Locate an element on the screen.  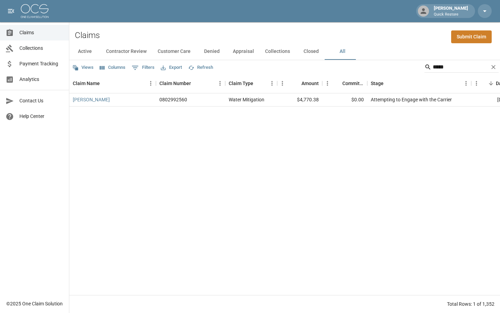
button: Contractor Review is located at coordinates (126, 52).